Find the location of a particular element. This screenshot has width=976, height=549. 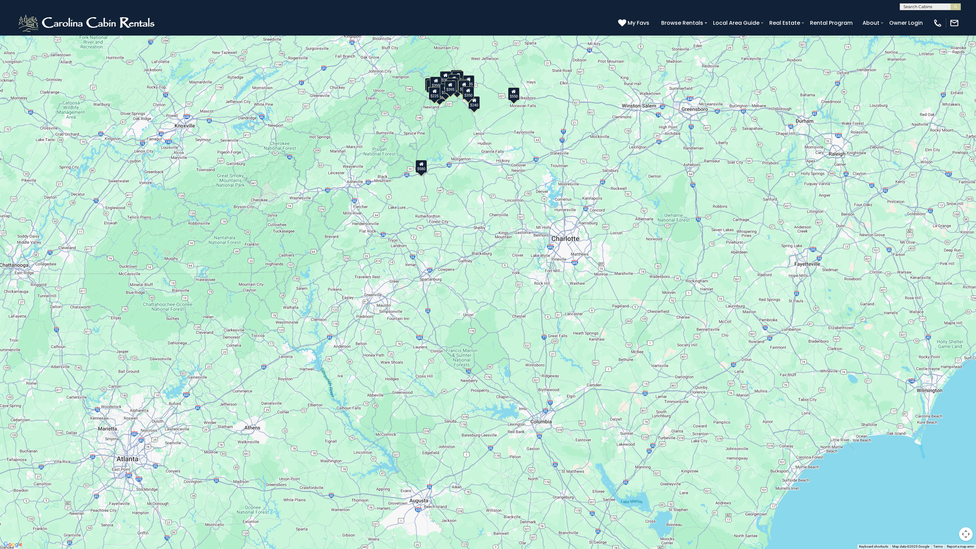

img: mail-regular-white.png is located at coordinates (954, 23).